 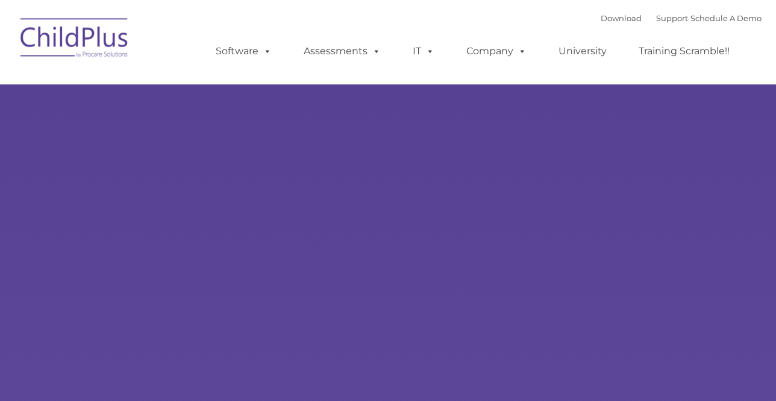 I want to click on a: Training Scramble!!, so click(x=684, y=51).